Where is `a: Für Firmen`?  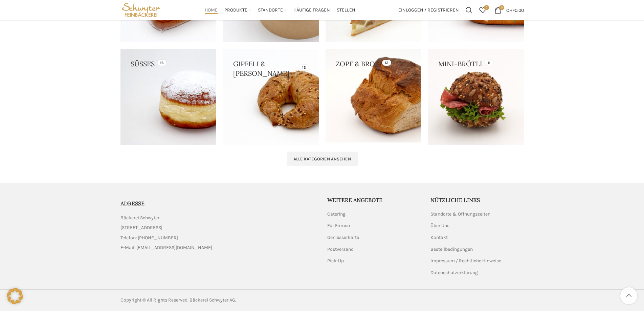 a: Für Firmen is located at coordinates (339, 226).